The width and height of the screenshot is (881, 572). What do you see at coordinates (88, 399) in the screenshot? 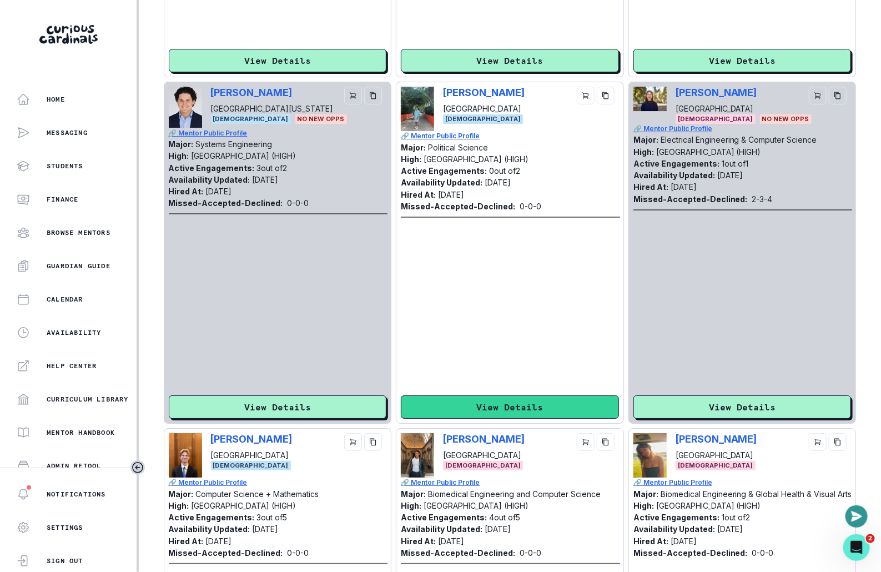
I see `p: Curriculum Library` at bounding box center [88, 399].